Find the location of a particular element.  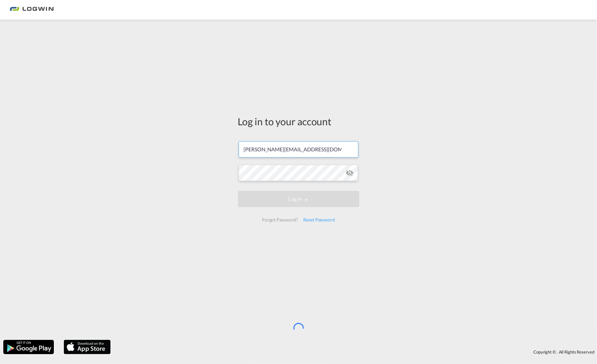

div: Forgot Password? is located at coordinates (280, 220).